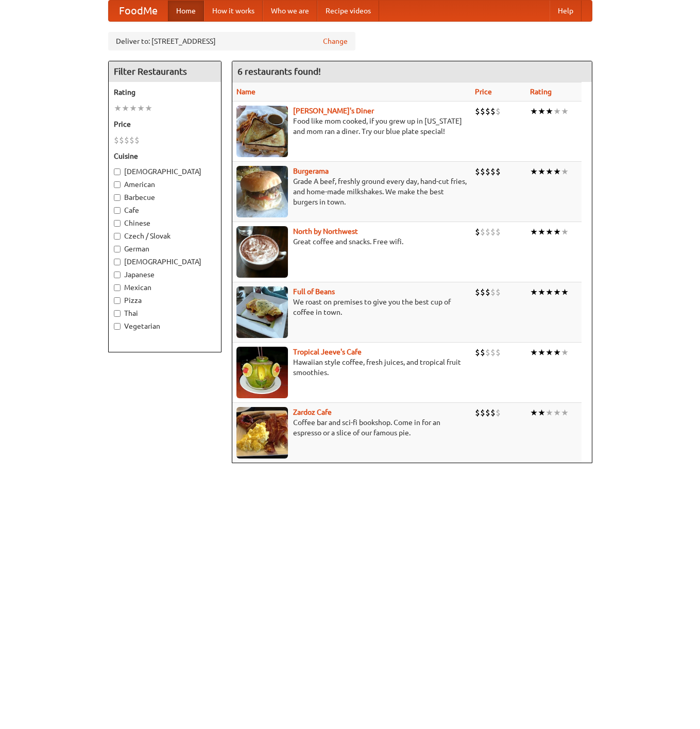  What do you see at coordinates (541, 92) in the screenshot?
I see `a: Rating` at bounding box center [541, 92].